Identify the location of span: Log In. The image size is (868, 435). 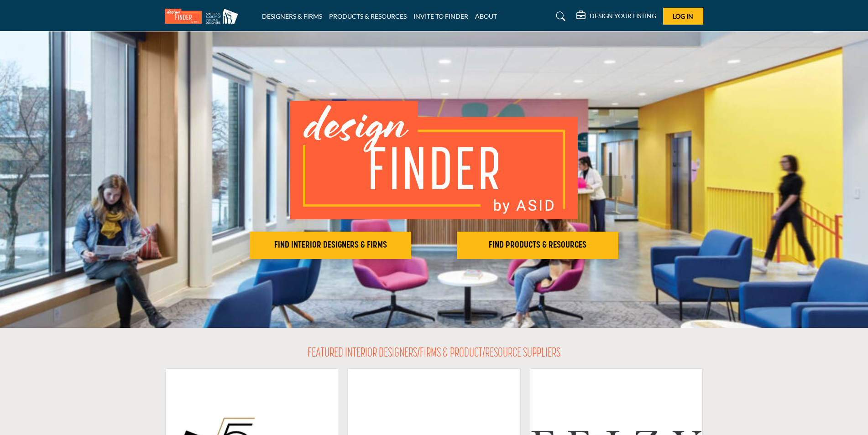
(683, 16).